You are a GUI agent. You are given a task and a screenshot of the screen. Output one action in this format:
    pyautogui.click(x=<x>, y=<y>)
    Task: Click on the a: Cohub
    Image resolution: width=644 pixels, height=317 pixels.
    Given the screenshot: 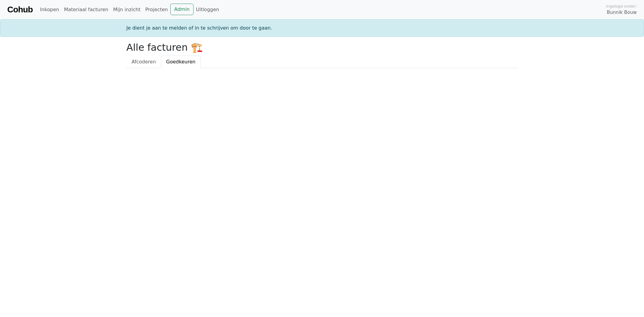 What is the action you would take?
    pyautogui.click(x=20, y=10)
    